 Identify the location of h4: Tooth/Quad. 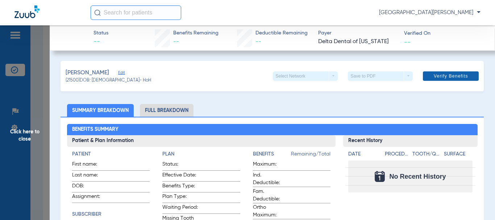
(427, 154).